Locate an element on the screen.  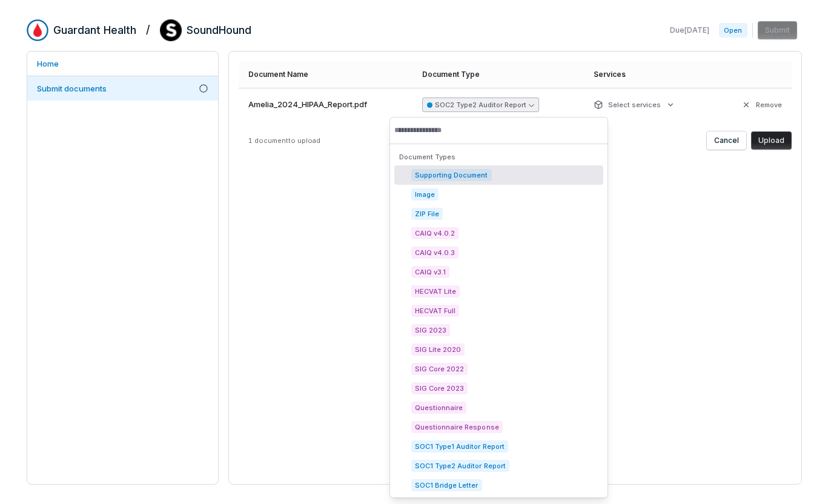
span: SIG Lite 2020 is located at coordinates (438, 349).